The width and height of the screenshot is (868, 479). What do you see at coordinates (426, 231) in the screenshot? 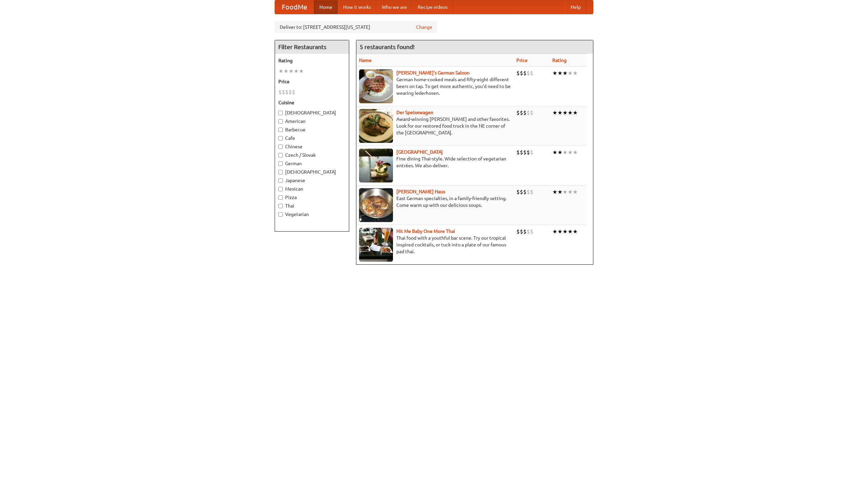
I see `b: Hit Me Baby One More Thai` at bounding box center [426, 231].